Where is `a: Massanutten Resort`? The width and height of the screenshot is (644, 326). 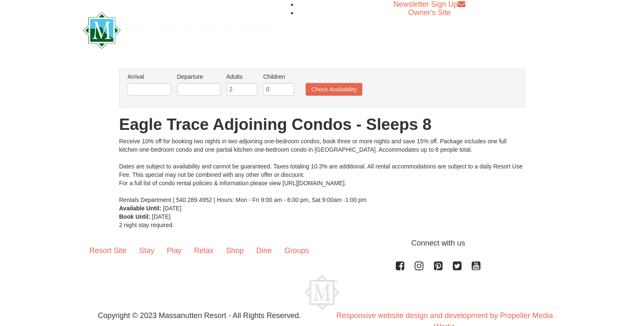 a: Massanutten Resort is located at coordinates (179, 29).